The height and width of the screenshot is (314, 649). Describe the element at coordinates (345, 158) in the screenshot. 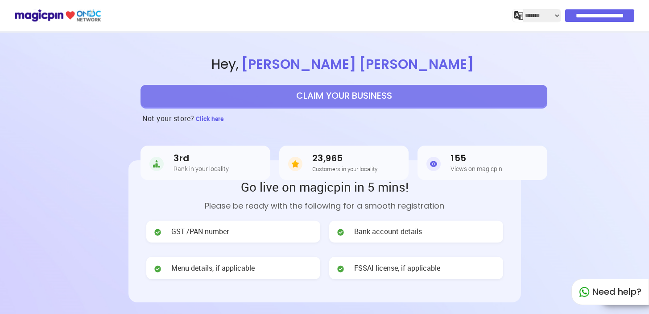

I see `h3: 23,965` at that location.